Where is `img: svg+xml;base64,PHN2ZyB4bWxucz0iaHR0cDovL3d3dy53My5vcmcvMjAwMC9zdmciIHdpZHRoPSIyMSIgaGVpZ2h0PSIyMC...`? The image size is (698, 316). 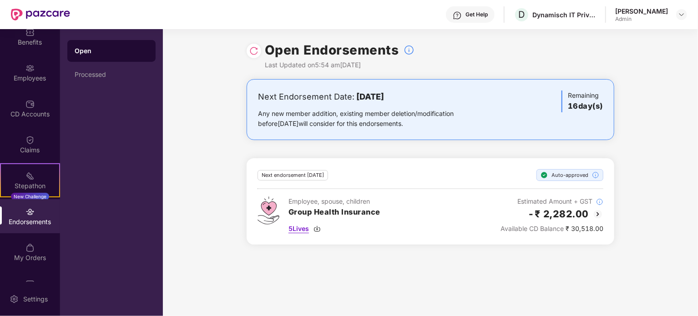 img: svg+xml;base64,PHN2ZyB4bWxucz0iaHR0cDovL3d3dy53My5vcmcvMjAwMC9zdmciIHdpZHRoPSIyMSIgaGVpZ2h0PSIyMC... is located at coordinates (30, 176).